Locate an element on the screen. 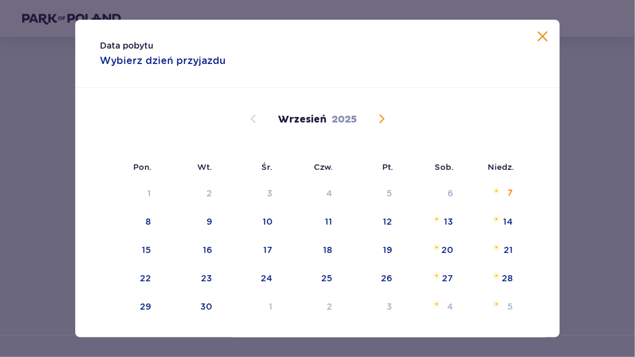 This screenshot has height=357, width=635. small: Pon. is located at coordinates (142, 167).